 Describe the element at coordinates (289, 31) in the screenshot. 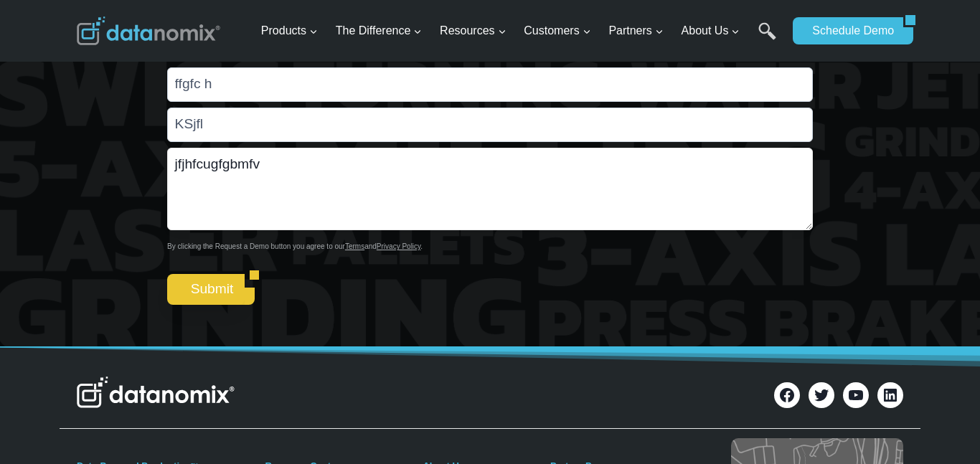

I see `span: Products` at that location.